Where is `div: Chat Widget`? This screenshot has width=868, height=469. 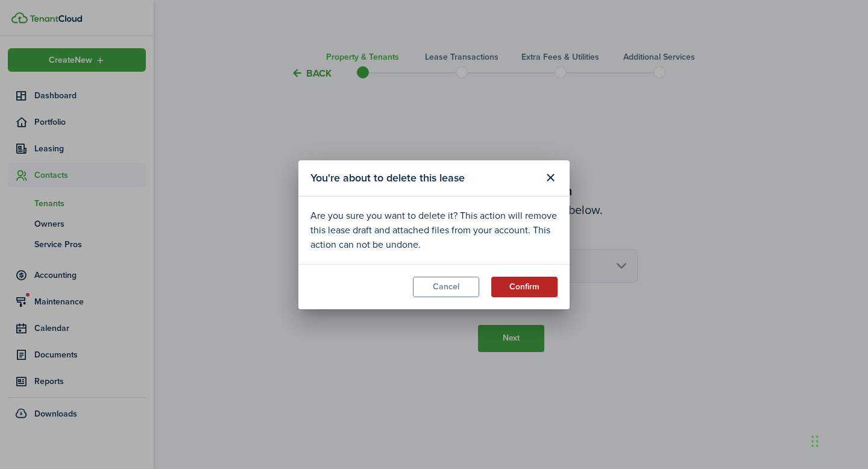
div: Chat Widget is located at coordinates (838, 440).